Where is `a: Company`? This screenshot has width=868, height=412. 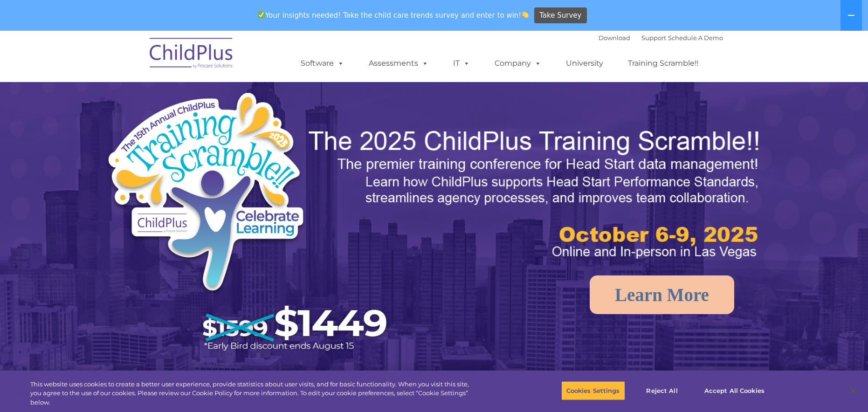 a: Company is located at coordinates (518, 63).